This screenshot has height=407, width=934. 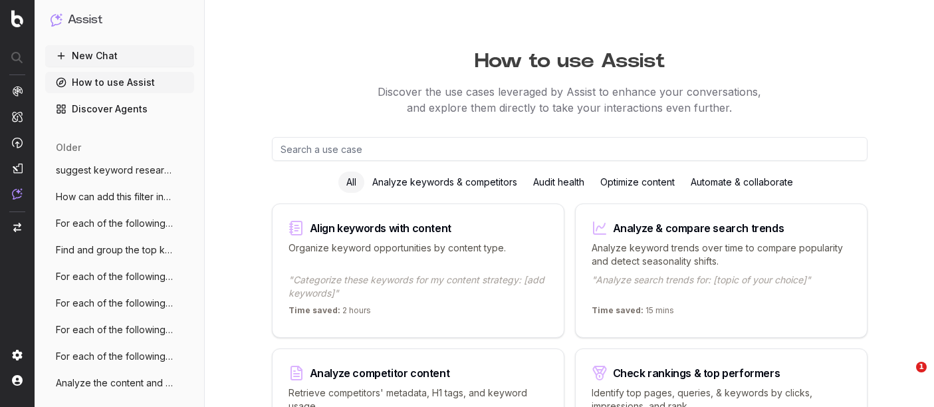 What do you see at coordinates (17, 227) in the screenshot?
I see `img: Switch project` at bounding box center [17, 227].